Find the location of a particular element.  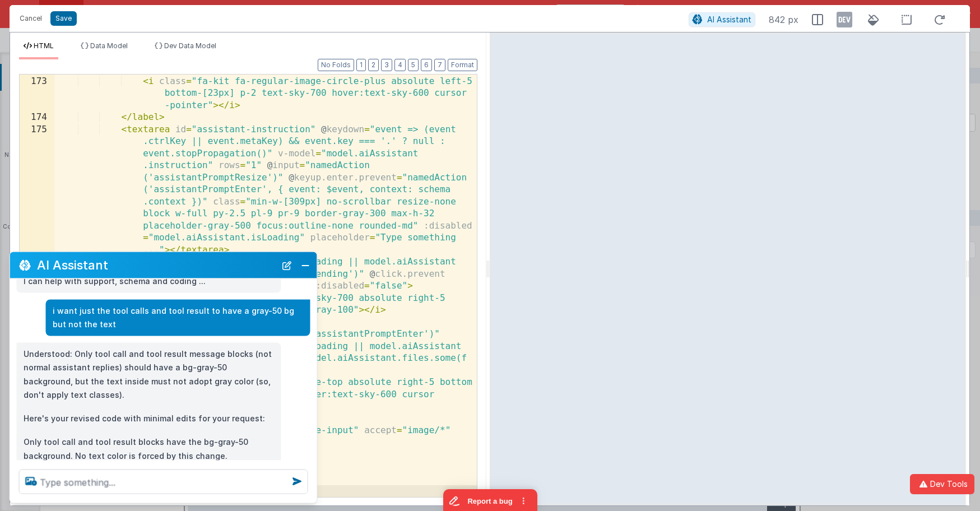

button: 7 is located at coordinates (440, 65).